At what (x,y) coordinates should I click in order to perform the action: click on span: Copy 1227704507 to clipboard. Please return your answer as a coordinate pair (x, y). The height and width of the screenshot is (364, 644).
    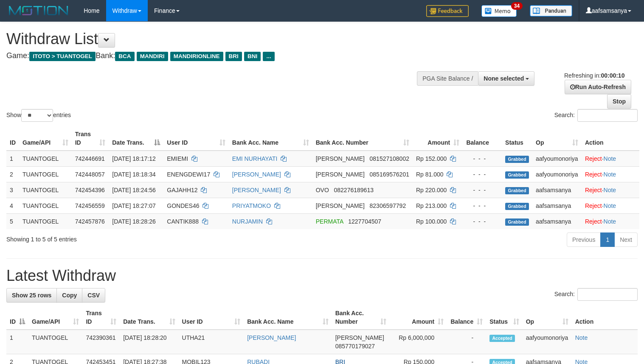
    Looking at the image, I should click on (365, 222).